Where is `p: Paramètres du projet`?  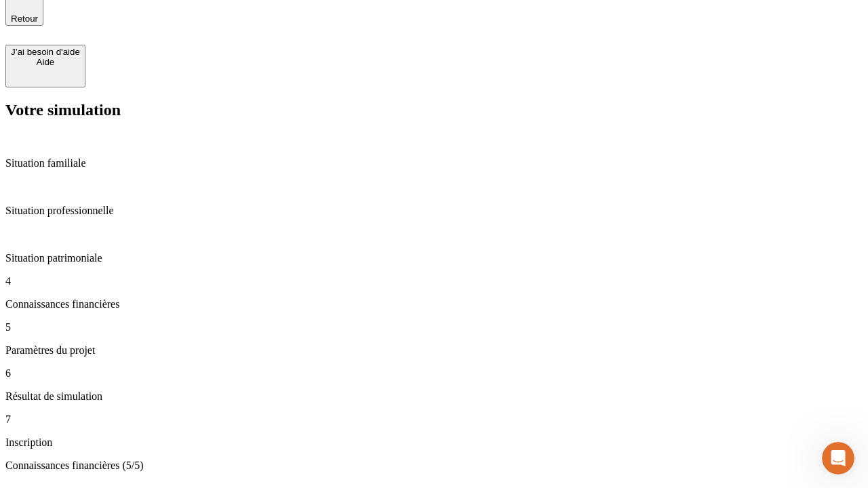
p: Paramètres du projet is located at coordinates (434, 350).